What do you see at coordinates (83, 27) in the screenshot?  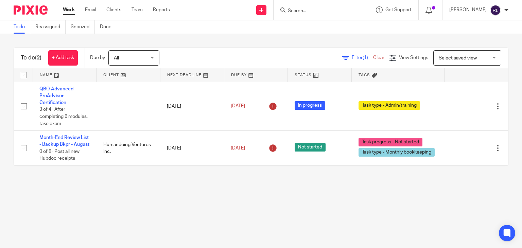 I see `a: Snoozed` at bounding box center [83, 27].